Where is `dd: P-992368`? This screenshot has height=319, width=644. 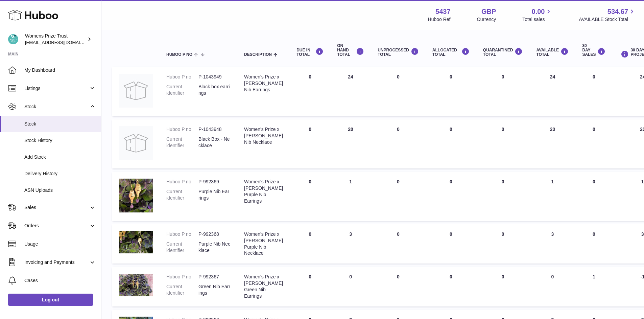 dd: P-992368 is located at coordinates (214, 234).